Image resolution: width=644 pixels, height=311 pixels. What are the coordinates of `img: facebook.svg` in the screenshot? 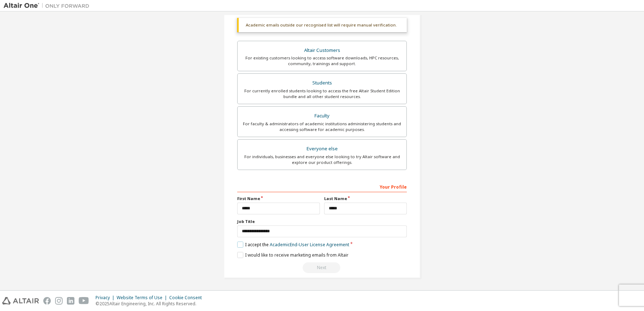 It's located at (47, 301).